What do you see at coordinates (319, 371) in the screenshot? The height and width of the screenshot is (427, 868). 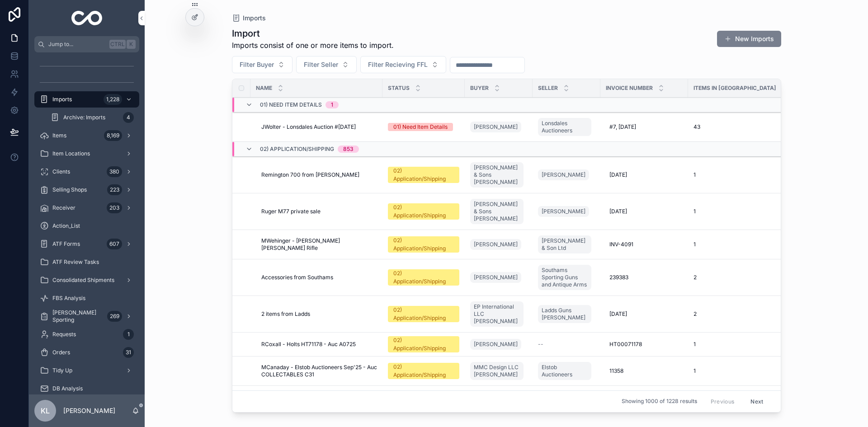 I see `a: MCanaday - Elstob Auctioneers Sep'25 - Auc COLLECTABLES C31` at bounding box center [319, 371].